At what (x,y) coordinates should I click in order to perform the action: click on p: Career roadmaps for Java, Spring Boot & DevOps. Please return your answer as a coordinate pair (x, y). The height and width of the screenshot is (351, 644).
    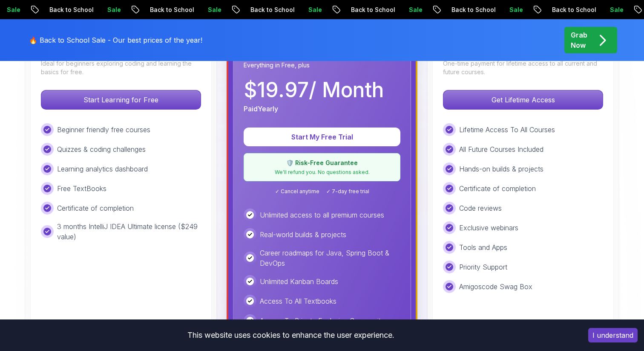
    Looking at the image, I should click on (330, 258).